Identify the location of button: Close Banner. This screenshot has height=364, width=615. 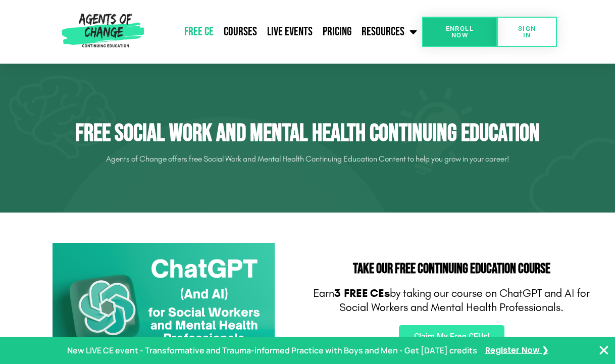
(604, 350).